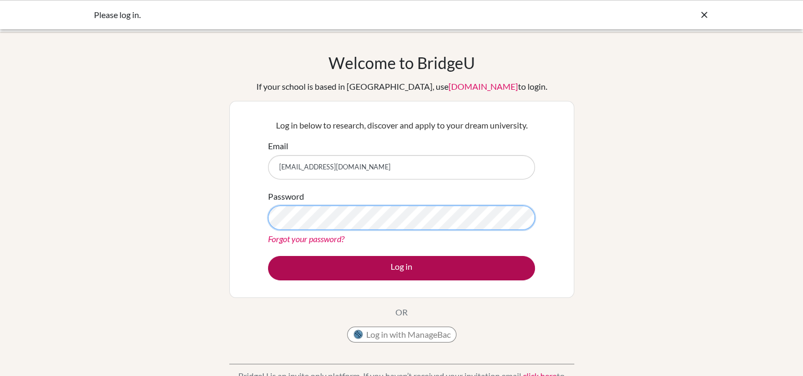  What do you see at coordinates (402, 63) in the screenshot?
I see `h1: Welcome to BridgeU` at bounding box center [402, 63].